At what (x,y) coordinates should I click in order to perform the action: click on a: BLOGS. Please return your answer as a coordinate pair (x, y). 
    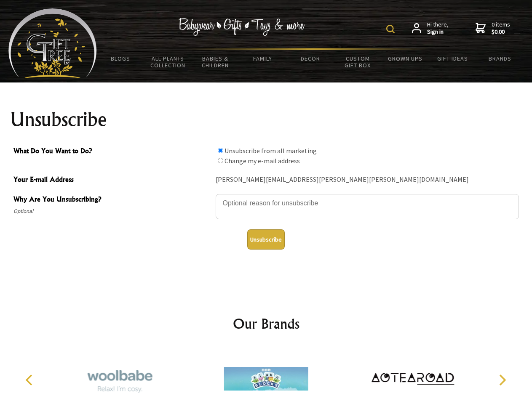
    Looking at the image, I should click on (120, 59).